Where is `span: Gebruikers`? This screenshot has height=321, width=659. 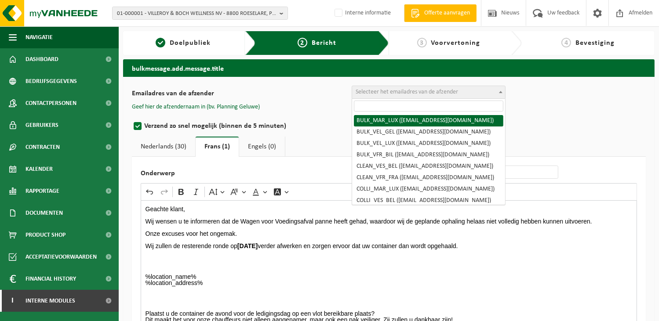
span: Gebruikers is located at coordinates (42, 125).